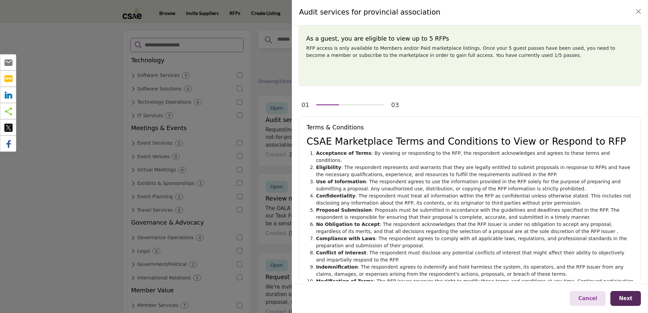 This screenshot has width=648, height=313. Describe the element at coordinates (475, 285) in the screenshot. I see `li: : The RFP Issuer reserves the right to modify these terms and conditions at any time. Continued p...` at that location.